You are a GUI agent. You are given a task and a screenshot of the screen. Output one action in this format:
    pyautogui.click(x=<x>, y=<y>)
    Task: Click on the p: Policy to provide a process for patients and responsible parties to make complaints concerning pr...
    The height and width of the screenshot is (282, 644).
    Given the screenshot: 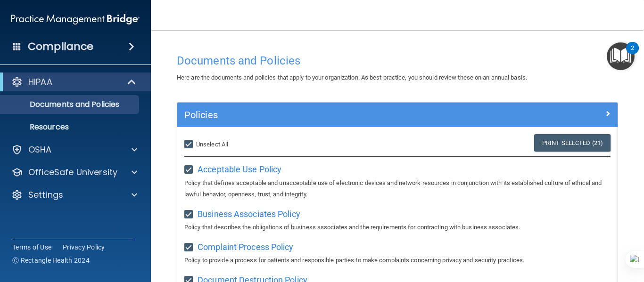 What is the action you would take?
    pyautogui.click(x=397, y=261)
    